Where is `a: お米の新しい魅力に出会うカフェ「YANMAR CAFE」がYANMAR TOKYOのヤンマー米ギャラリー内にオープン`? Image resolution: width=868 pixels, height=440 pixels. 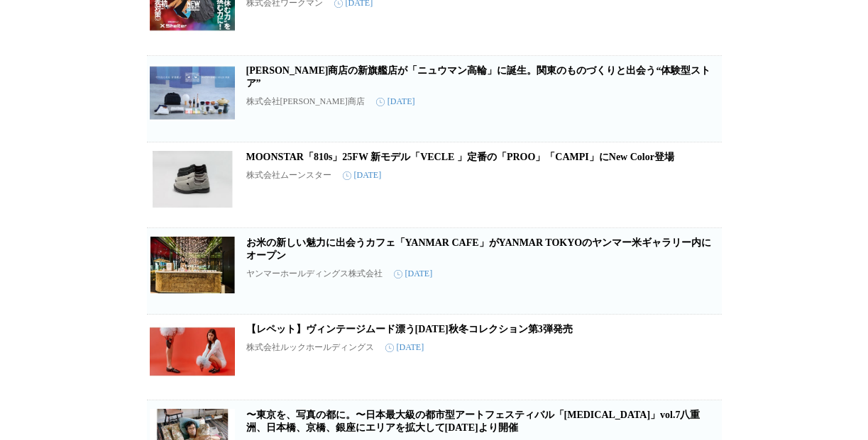
a: お米の新しい魅力に出会うカフェ「YANMAR CAFE」がYANMAR TOKYOのヤンマー米ギャラリー内にオープン is located at coordinates (479, 249).